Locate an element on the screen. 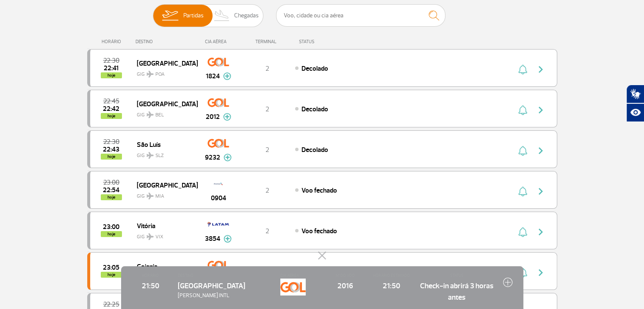  span: 2025-08-24 22:43:00 is located at coordinates (111, 149).